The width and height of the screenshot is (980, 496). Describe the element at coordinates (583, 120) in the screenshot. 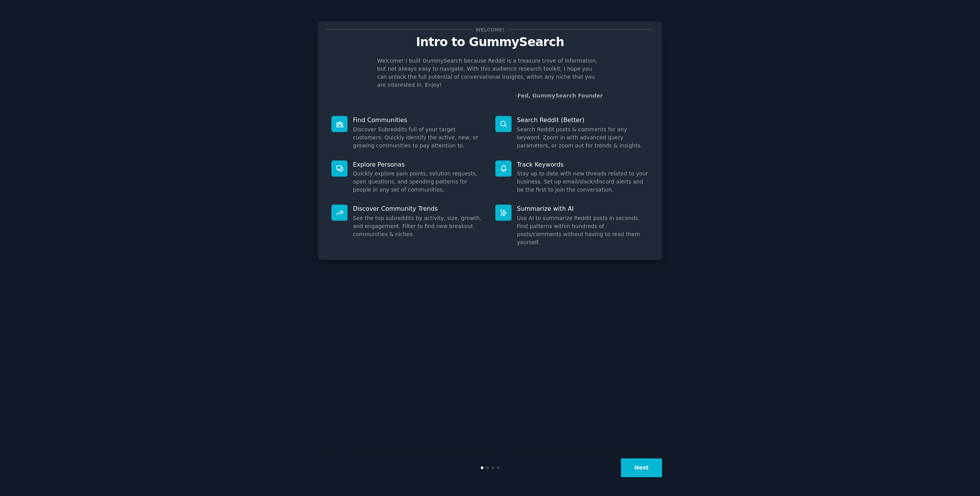

I see `p: Search Reddit (Better)` at that location.